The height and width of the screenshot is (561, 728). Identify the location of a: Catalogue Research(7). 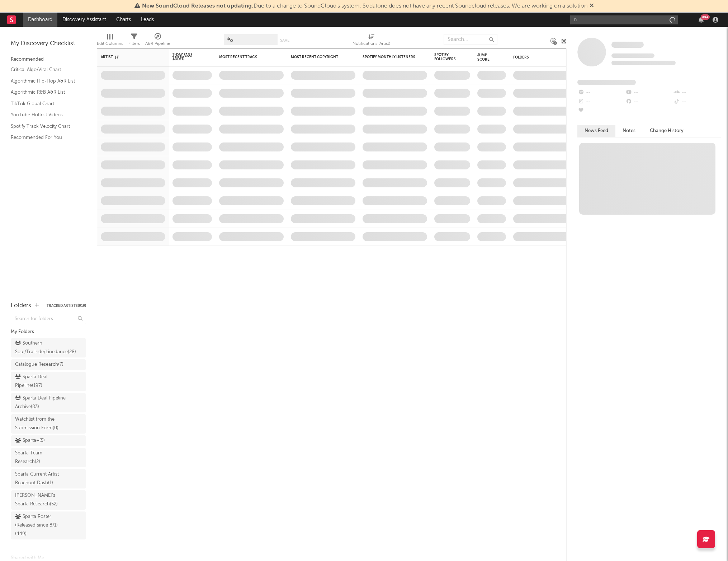
(48, 365).